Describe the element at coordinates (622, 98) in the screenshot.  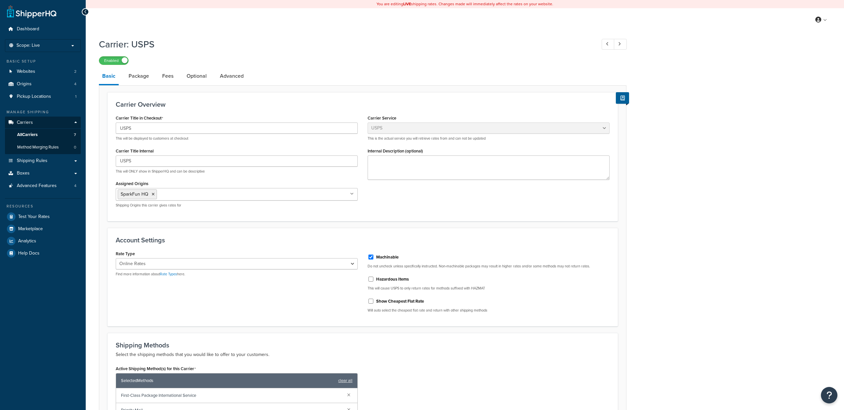
I see `button: Show Help Docs` at that location.